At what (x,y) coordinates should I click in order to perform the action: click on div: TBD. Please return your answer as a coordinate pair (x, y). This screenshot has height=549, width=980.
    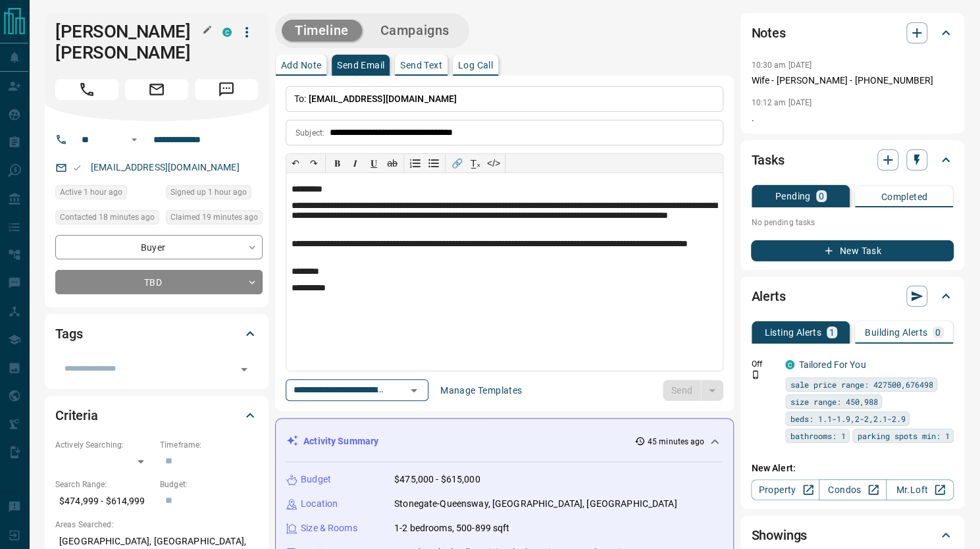
    Looking at the image, I should click on (159, 282).